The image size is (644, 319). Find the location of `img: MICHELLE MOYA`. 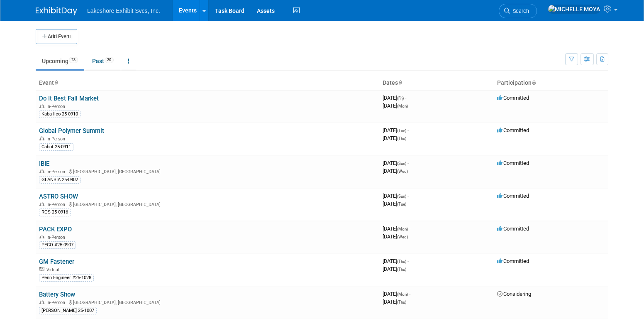

img: MICHELLE MOYA is located at coordinates (573, 9).